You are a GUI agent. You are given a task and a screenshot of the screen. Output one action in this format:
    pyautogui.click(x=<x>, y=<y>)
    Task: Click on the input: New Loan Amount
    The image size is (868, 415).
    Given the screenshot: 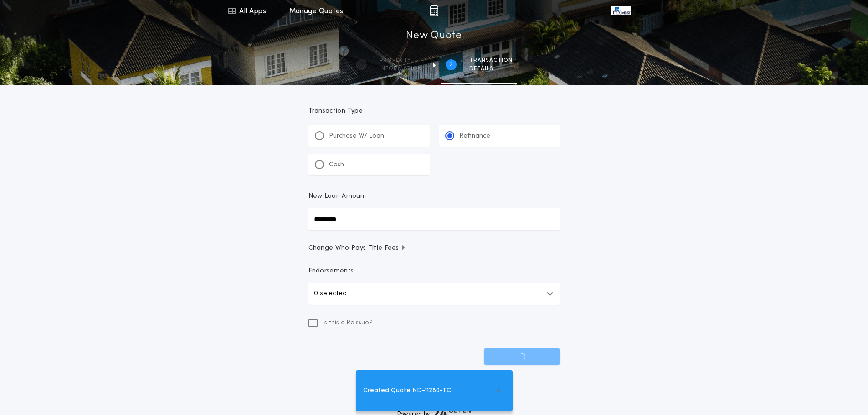 What is the action you would take?
    pyautogui.click(x=434, y=219)
    